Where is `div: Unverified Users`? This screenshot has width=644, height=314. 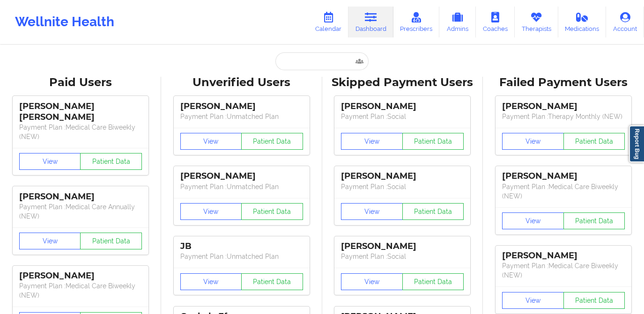
div: Unverified Users is located at coordinates (242, 83).